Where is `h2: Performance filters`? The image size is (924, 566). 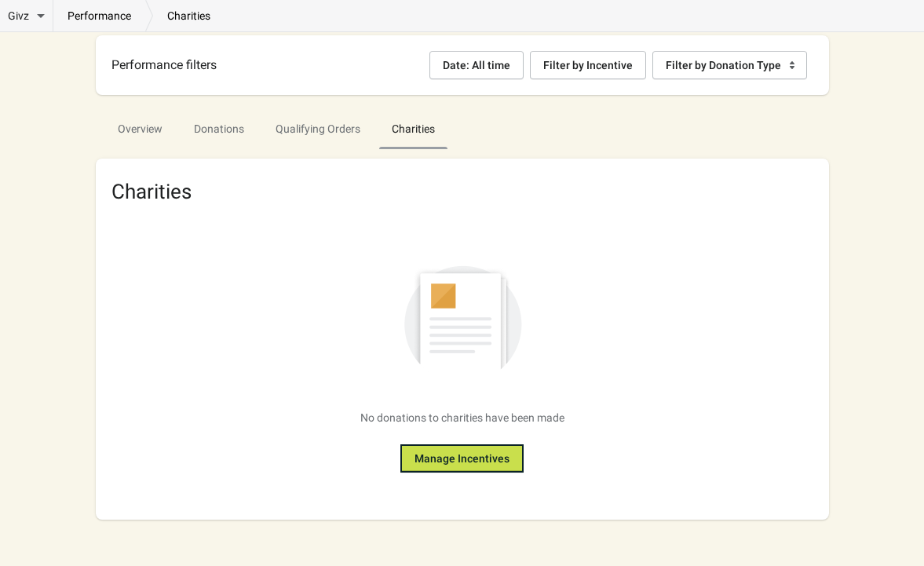 h2: Performance filters is located at coordinates (164, 65).